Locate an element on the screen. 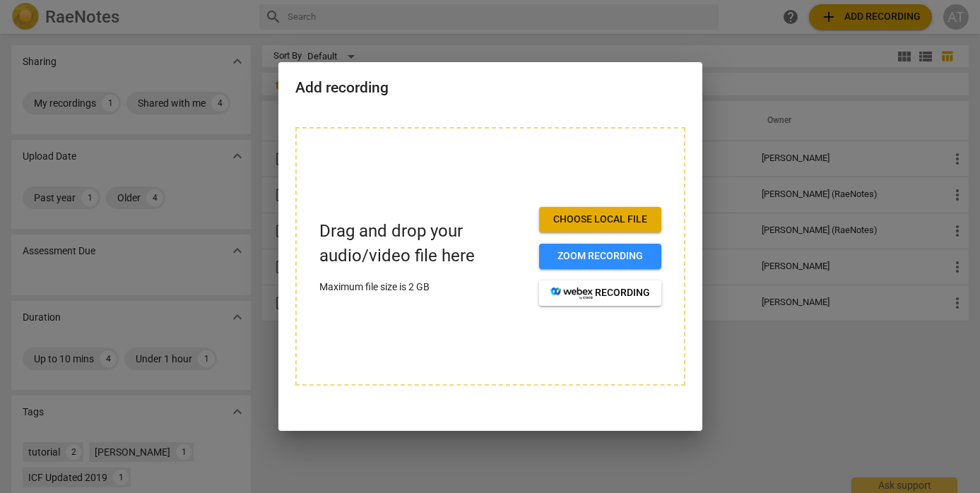 Image resolution: width=980 pixels, height=493 pixels. h2: Add recording is located at coordinates (490, 88).